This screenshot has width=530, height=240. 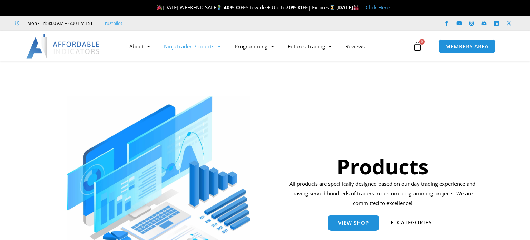 What do you see at coordinates (297, 7) in the screenshot?
I see `strong: 70% OFF` at bounding box center [297, 7].